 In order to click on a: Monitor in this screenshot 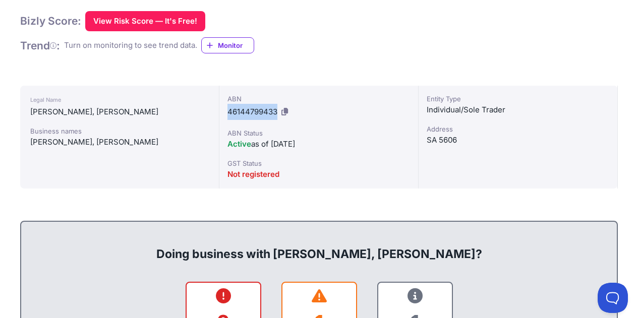, I will do `click(228, 45)`.